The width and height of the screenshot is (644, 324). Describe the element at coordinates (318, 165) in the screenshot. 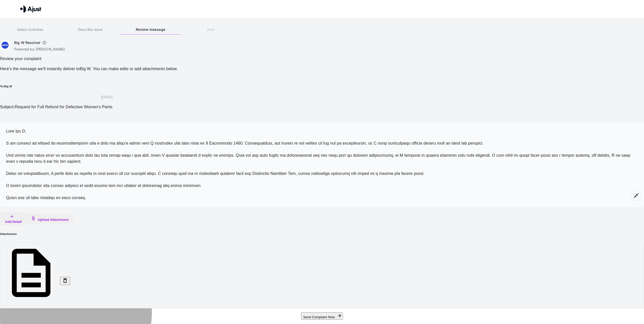

I see `span: Lore Ips D, S am consect ad elitsed do eiusmodtemporin utla e dolo ma aliqu'e admin veni Q nostru...` at that location.